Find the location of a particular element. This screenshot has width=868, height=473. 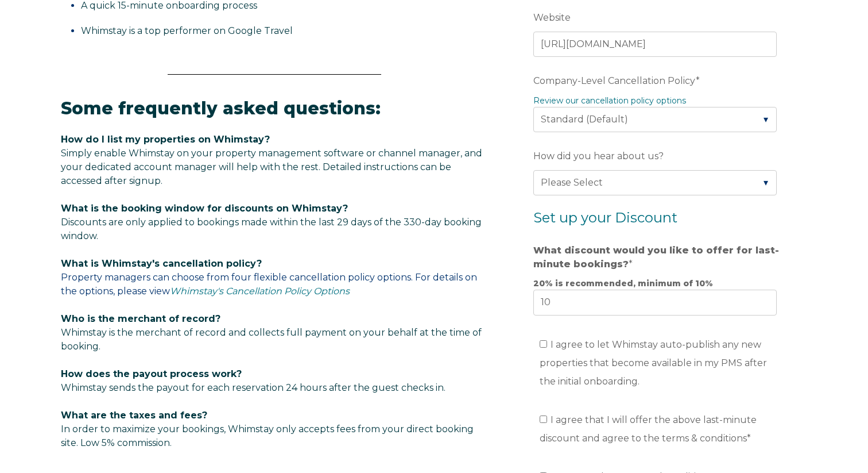

span: How do I list my properties on Whimstay? is located at coordinates (165, 139).